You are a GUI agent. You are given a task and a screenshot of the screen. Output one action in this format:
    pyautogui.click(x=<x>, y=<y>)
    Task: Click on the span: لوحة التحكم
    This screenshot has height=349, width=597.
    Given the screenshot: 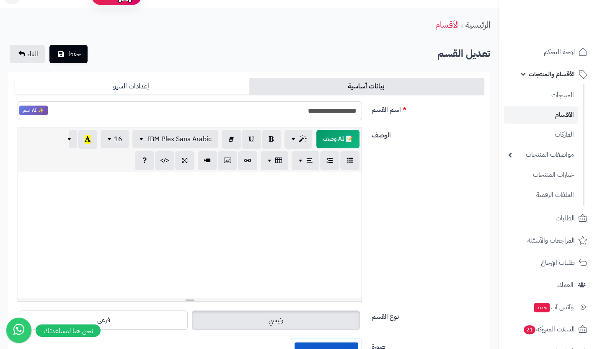 What is the action you would take?
    pyautogui.click(x=559, y=52)
    